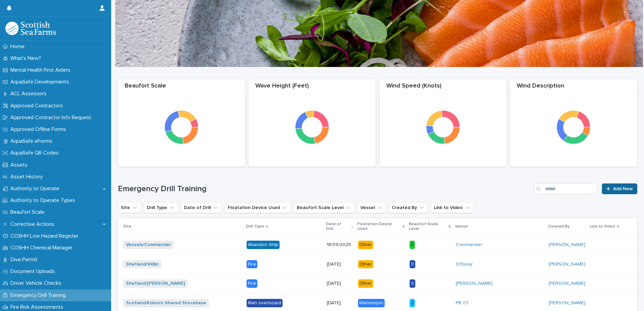 This screenshot has width=644, height=311. What do you see at coordinates (340, 245) in the screenshot?
I see `p: 18/09/2025` at bounding box center [340, 245].